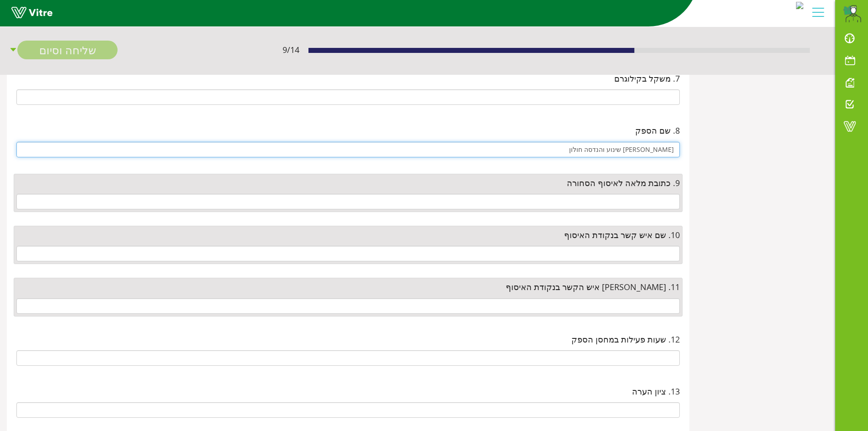 This screenshot has height=431, width=868. I want to click on span: 13. ציון הערה, so click(656, 391).